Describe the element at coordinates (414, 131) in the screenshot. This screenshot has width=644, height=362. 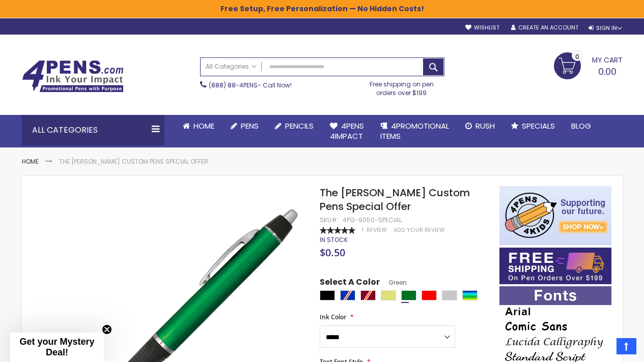
I see `a: 4PROMOTIONALITEMS` at that location.